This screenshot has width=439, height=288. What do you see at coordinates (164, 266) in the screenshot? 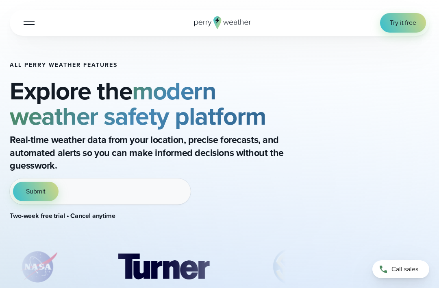
I see `div: 2 of 8` at bounding box center [164, 266].